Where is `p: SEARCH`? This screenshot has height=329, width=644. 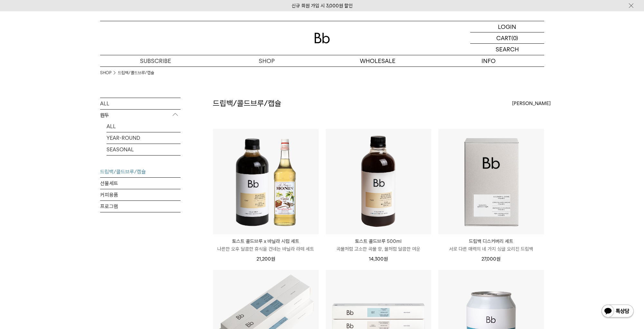 p: SEARCH is located at coordinates (507, 49).